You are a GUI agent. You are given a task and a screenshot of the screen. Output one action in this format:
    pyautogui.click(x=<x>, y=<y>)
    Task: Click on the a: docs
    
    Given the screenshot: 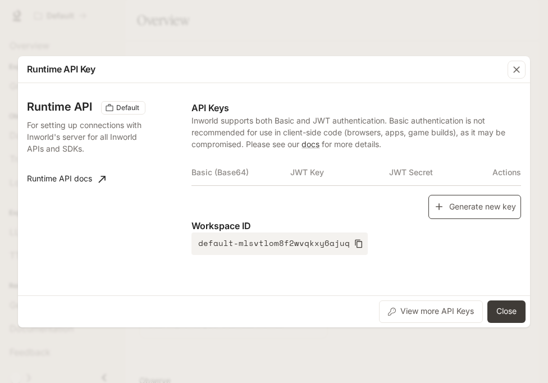 What is the action you would take?
    pyautogui.click(x=311, y=144)
    